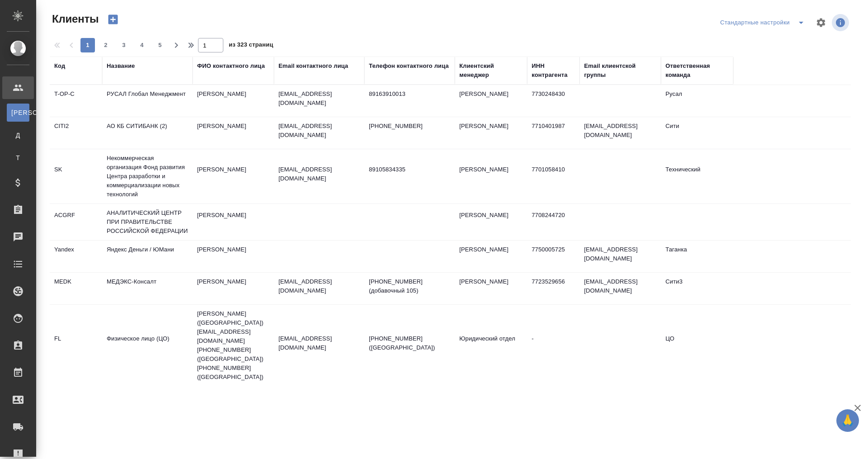  Describe the element at coordinates (409, 66) in the screenshot. I see `div: Телефон контактного лица` at that location.